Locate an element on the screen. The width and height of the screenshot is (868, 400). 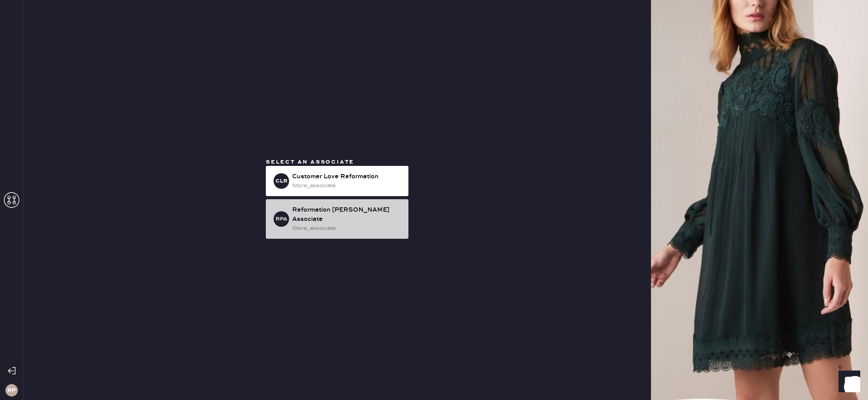
h3: RPA is located at coordinates (281, 219).